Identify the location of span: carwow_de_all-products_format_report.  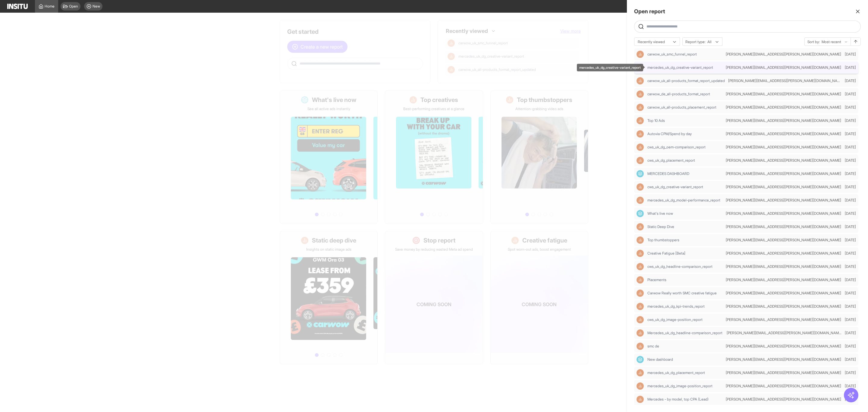
(679, 94).